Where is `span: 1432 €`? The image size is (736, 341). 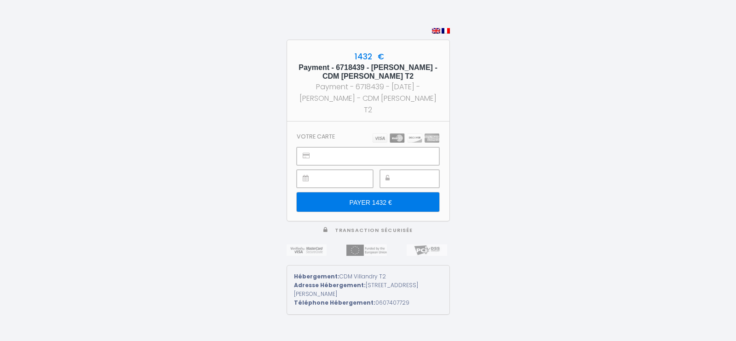
span: 1432 € is located at coordinates (368, 57).